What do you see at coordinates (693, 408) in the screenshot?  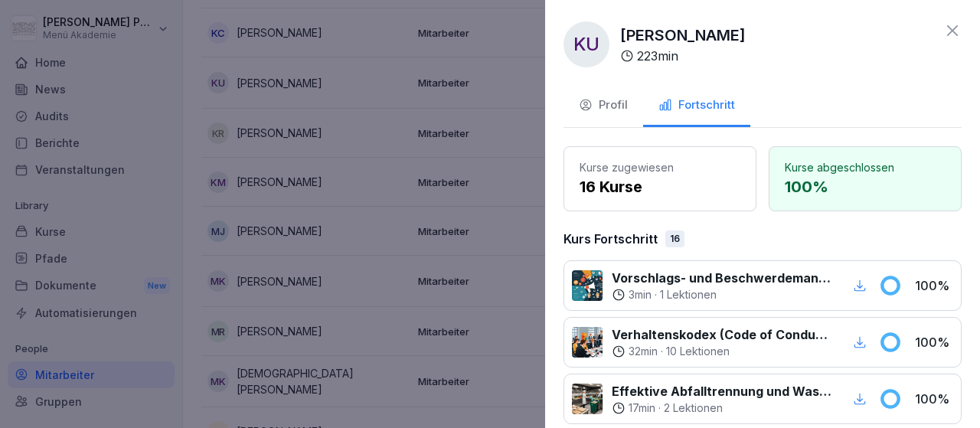 I see `p: 2 Lektionen` at bounding box center [693, 408].